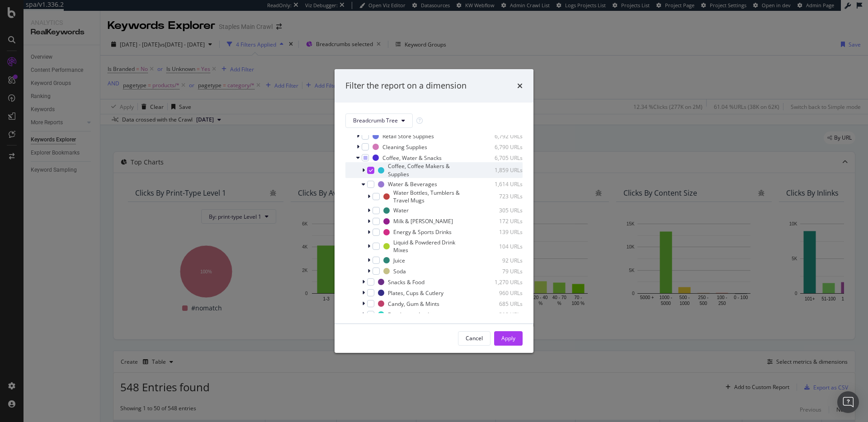 The height and width of the screenshot is (422, 868). I want to click on div: Retail Store Supplies, so click(408, 136).